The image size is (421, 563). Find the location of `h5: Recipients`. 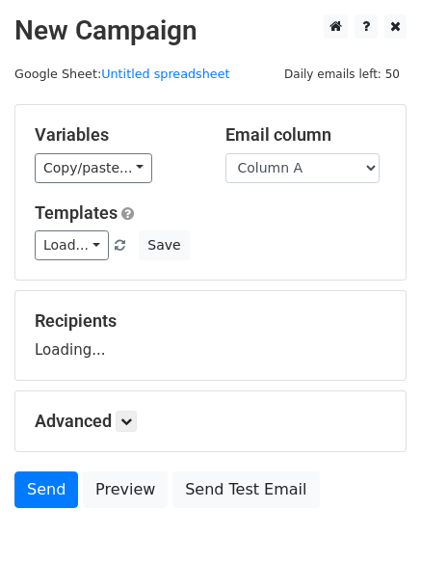

h5: Recipients is located at coordinates (210, 321).